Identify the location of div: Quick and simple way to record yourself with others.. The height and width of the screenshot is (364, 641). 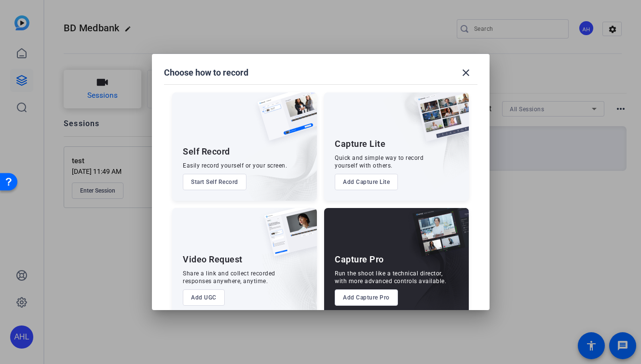
(379, 162).